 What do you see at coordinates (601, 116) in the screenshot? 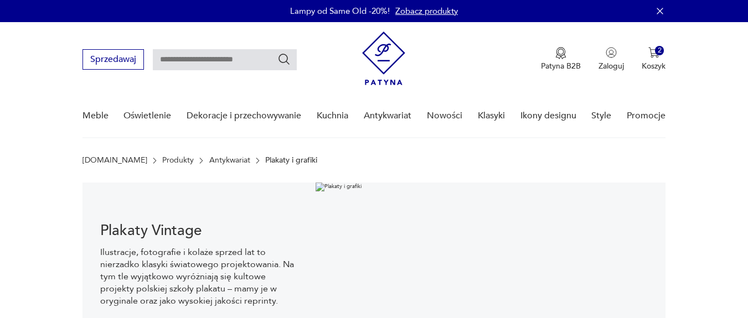
I see `a: Style` at bounding box center [601, 116].